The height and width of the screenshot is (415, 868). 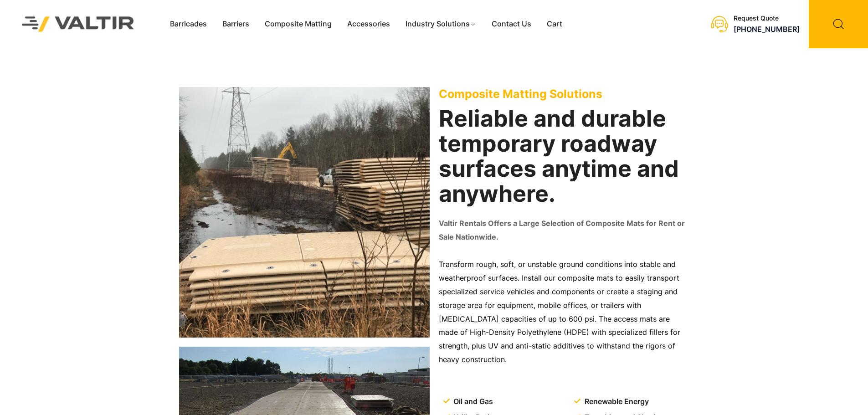 What do you see at coordinates (188, 24) in the screenshot?
I see `a: Barricades` at bounding box center [188, 24].